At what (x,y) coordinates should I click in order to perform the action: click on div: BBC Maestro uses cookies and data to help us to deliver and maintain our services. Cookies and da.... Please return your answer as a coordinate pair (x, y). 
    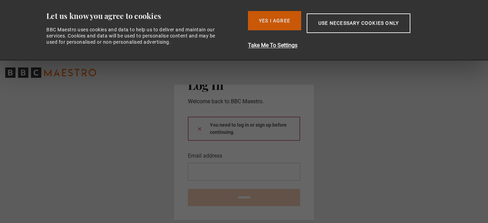
    Looking at the image, I should click on (135, 36).